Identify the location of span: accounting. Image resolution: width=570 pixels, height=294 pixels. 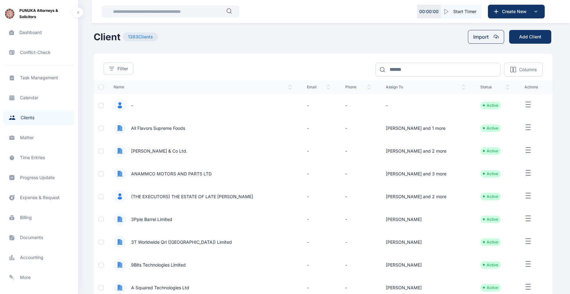
(39, 257).